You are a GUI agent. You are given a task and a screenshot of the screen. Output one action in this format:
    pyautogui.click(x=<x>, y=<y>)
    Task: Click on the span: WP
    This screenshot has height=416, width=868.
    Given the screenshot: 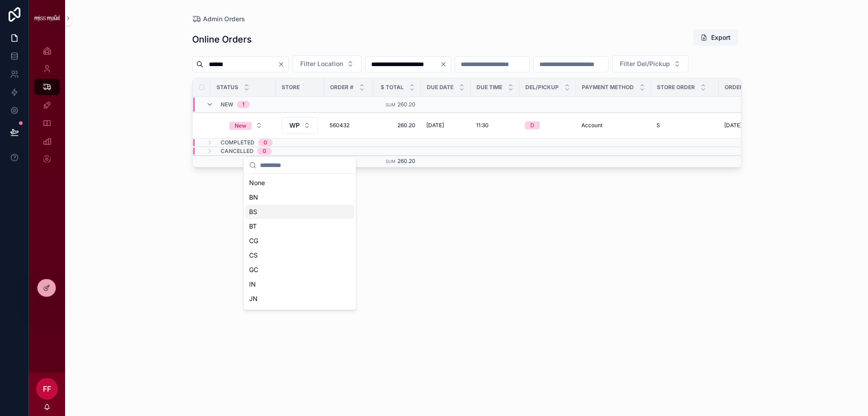 What is the action you would take?
    pyautogui.click(x=294, y=125)
    